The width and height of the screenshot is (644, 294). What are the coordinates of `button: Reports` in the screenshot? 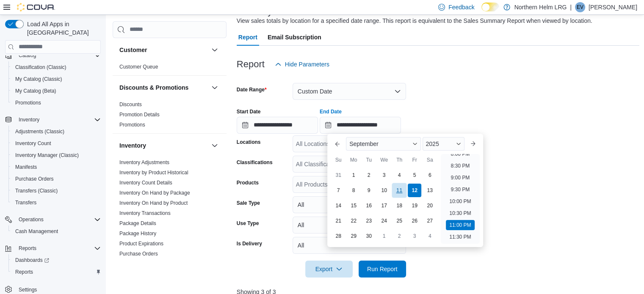 It's located at (53, 248).